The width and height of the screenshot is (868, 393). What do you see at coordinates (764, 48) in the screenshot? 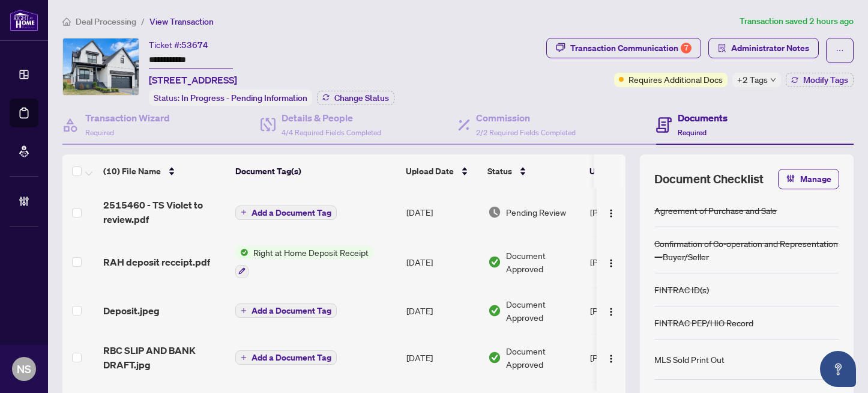
I see `button: Administrator Notes` at bounding box center [764, 48].